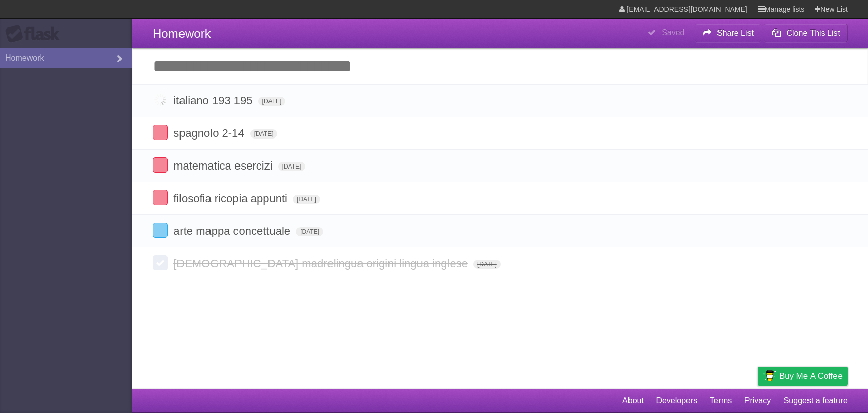  Describe the element at coordinates (673, 32) in the screenshot. I see `b: Saved` at that location.